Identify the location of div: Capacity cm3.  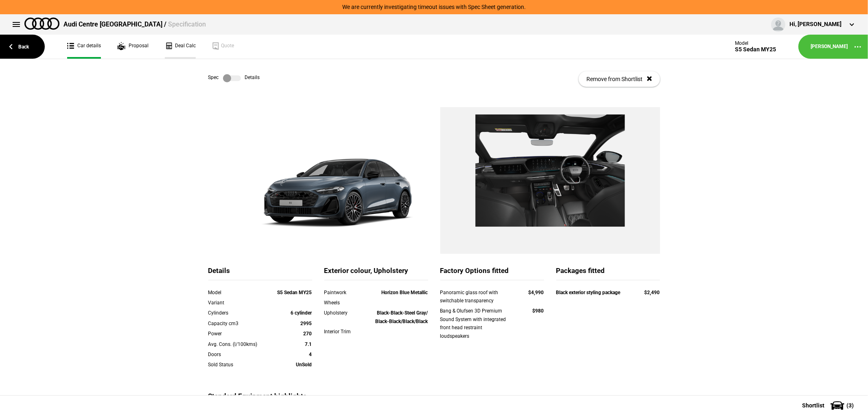
(239, 323).